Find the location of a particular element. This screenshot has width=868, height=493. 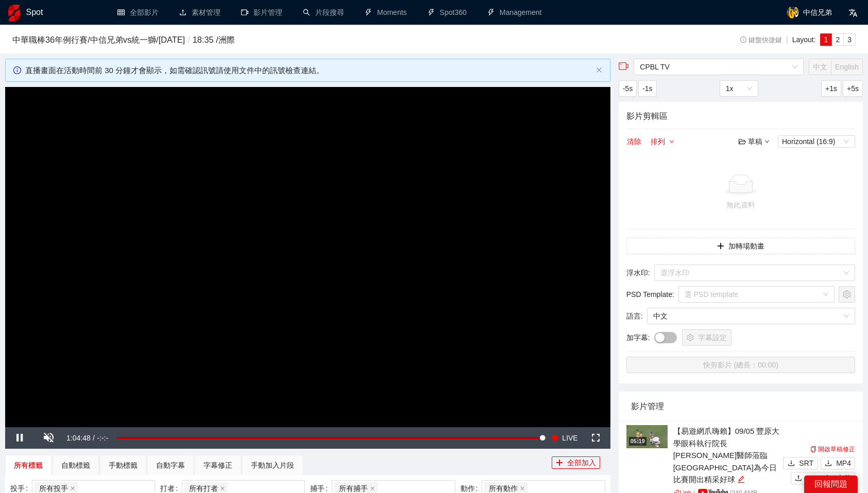

span: PSD Template : is located at coordinates (650, 294).